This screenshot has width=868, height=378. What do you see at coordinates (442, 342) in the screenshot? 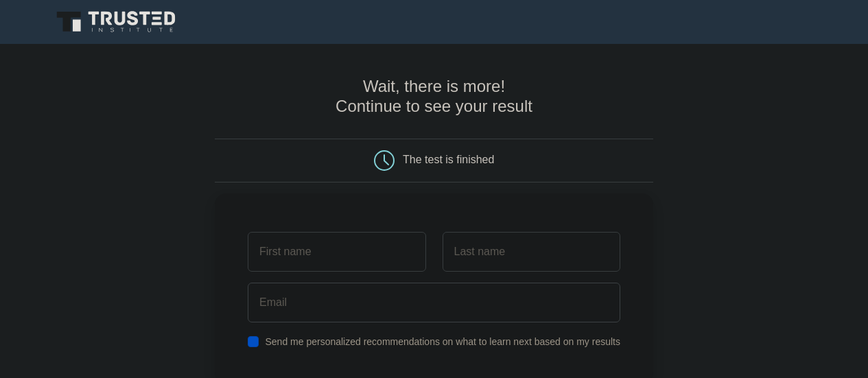
I see `label: Send me personalized recommendations on what to learn next based on my results` at bounding box center [442, 342].